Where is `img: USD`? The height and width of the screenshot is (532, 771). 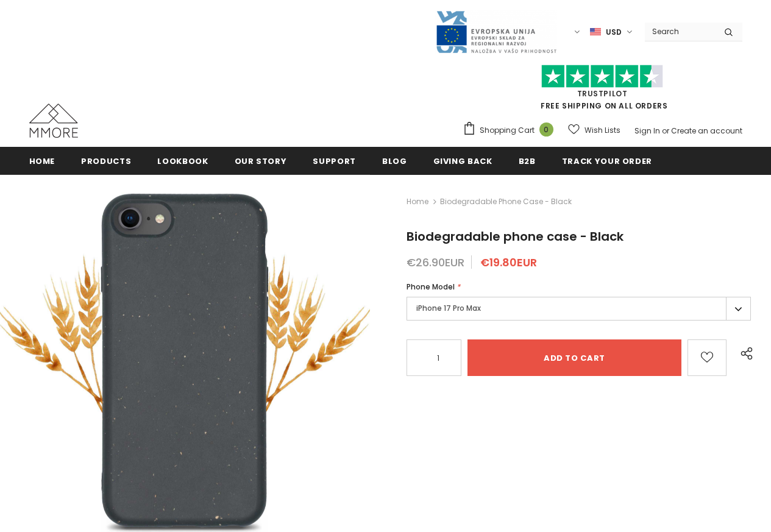
img: USD is located at coordinates (595, 32).